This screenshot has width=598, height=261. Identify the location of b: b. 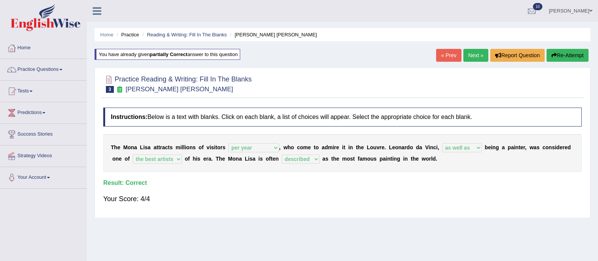
(486, 147).